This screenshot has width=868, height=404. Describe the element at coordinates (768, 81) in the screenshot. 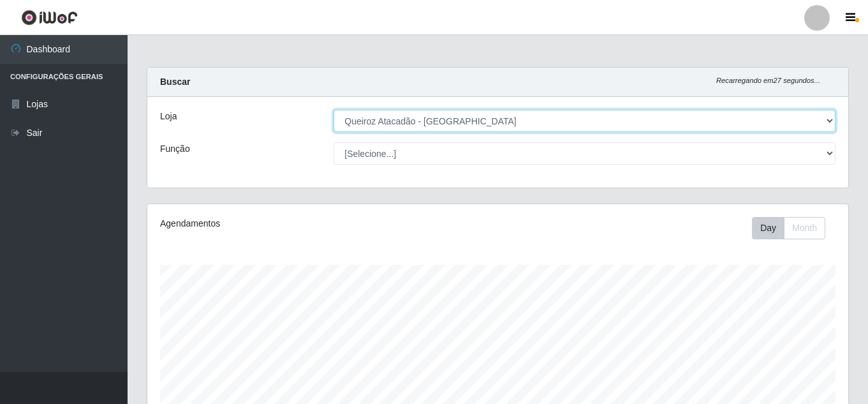

I see `i: Recarregando em 27 segundos...` at that location.